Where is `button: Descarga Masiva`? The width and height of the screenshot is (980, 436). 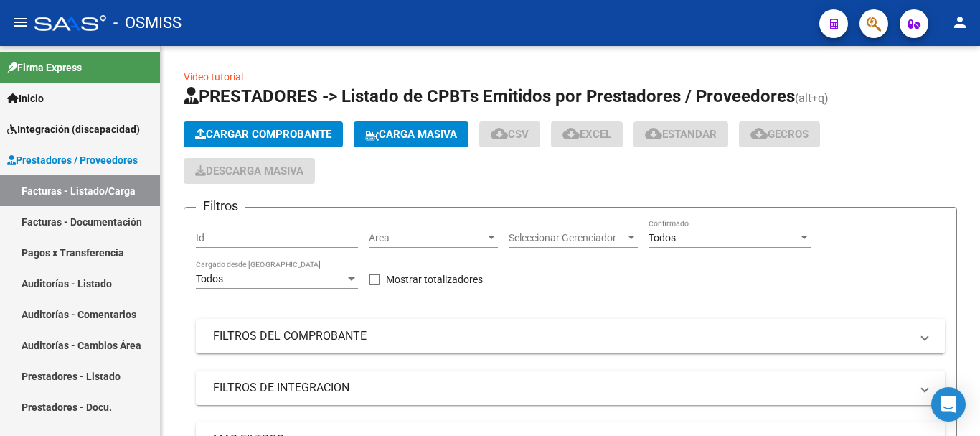
button: Descarga Masiva is located at coordinates (249, 171).